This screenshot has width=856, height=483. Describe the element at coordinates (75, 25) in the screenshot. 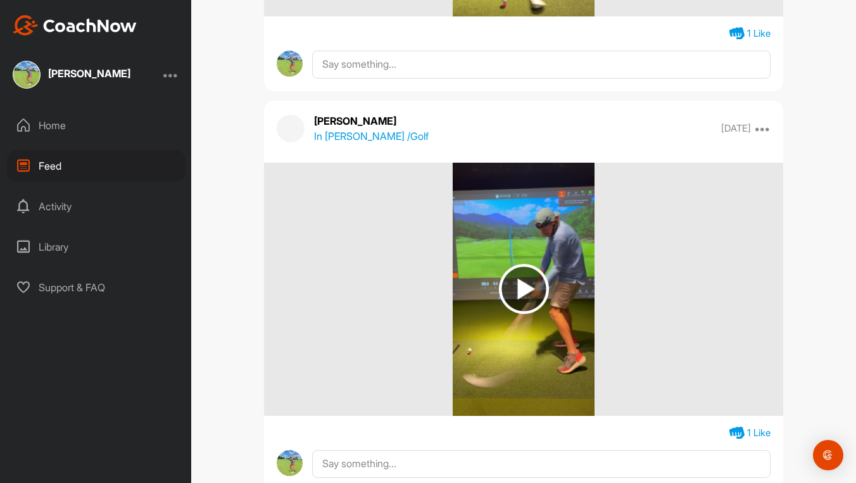

I see `img: CoachNow` at that location.